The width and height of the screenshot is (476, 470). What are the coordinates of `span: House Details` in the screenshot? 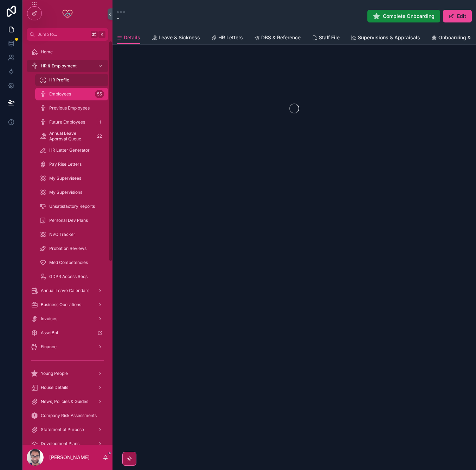 It's located at (55, 388).